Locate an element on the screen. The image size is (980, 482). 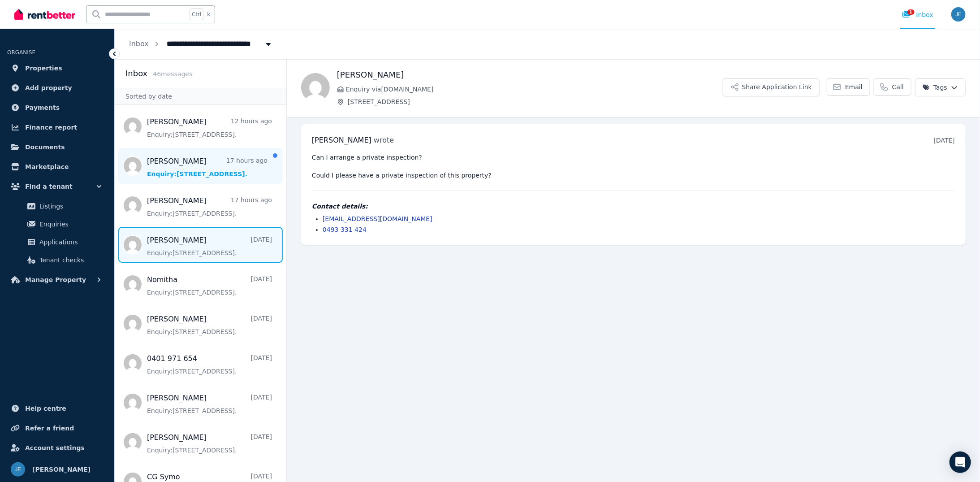
span: Payments is located at coordinates (42, 107).